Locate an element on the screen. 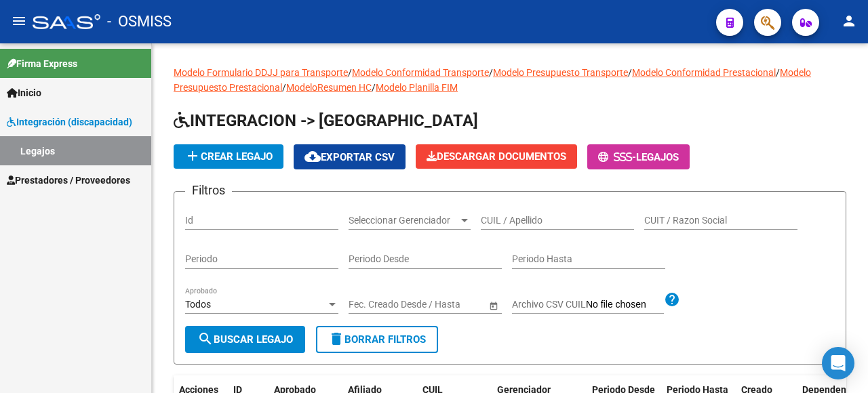 The width and height of the screenshot is (868, 393). a: Modelo Conformidad Transporte is located at coordinates (421, 72).